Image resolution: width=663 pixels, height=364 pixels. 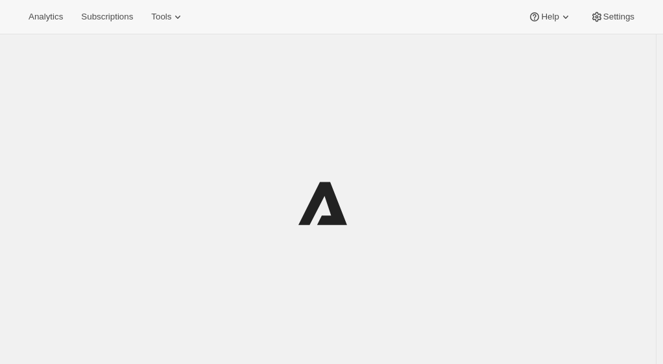 I want to click on span: Settings, so click(x=619, y=17).